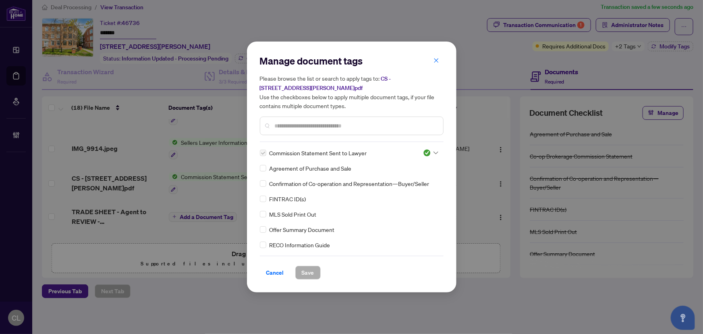  What do you see at coordinates (275, 272) in the screenshot?
I see `span: Cancel` at bounding box center [275, 272].